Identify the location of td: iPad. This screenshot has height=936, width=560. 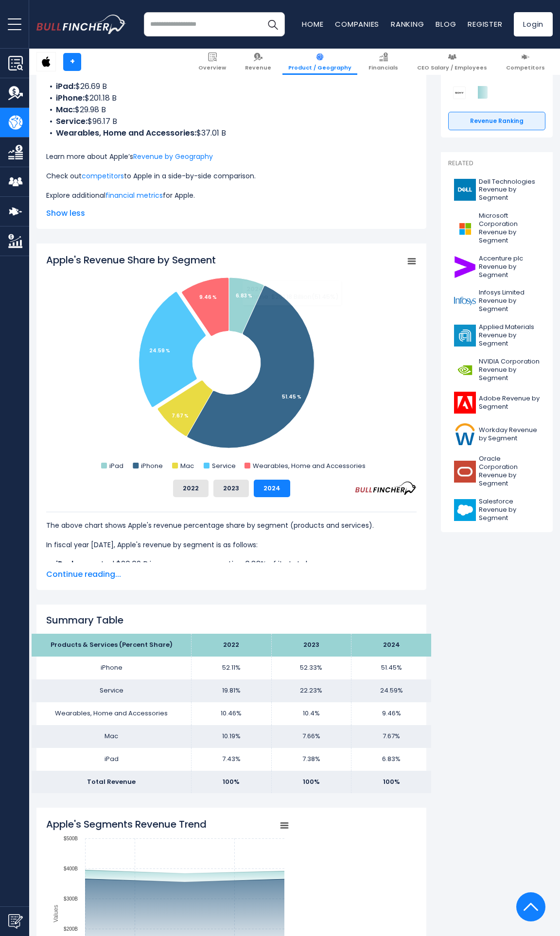
(111, 759).